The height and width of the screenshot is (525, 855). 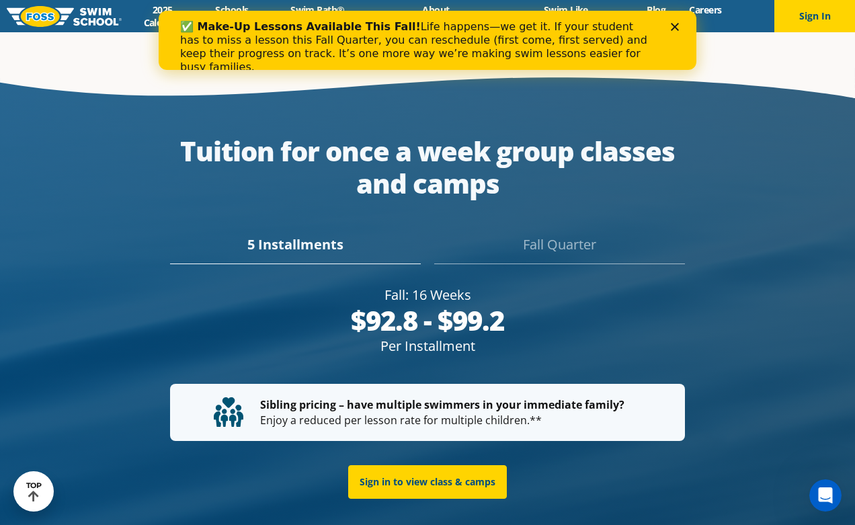 What do you see at coordinates (705, 9) in the screenshot?
I see `a: Careers` at bounding box center [705, 9].